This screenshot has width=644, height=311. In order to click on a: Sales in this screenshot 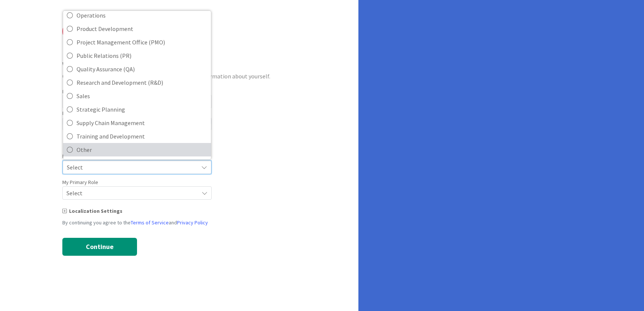, I will do `click(137, 96)`.